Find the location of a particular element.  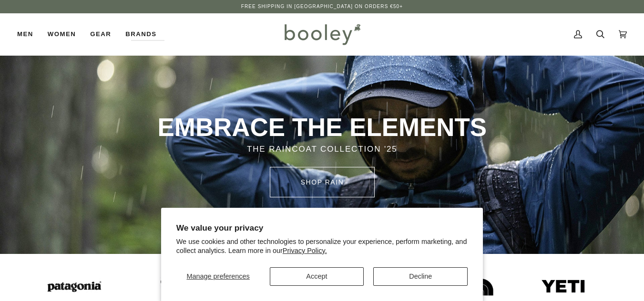

a: Brands is located at coordinates (141, 34).